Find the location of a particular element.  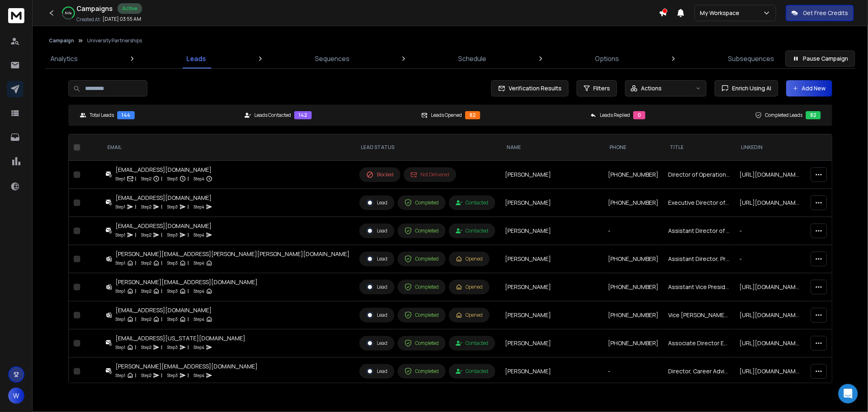

td: Assistant Director of Student Services is located at coordinates (698, 231).